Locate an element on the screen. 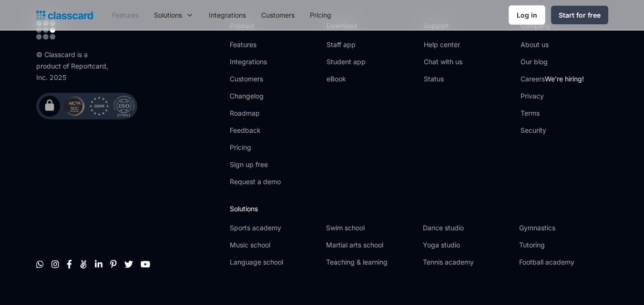 The image size is (644, 305). a: Staff app is located at coordinates (346, 45).